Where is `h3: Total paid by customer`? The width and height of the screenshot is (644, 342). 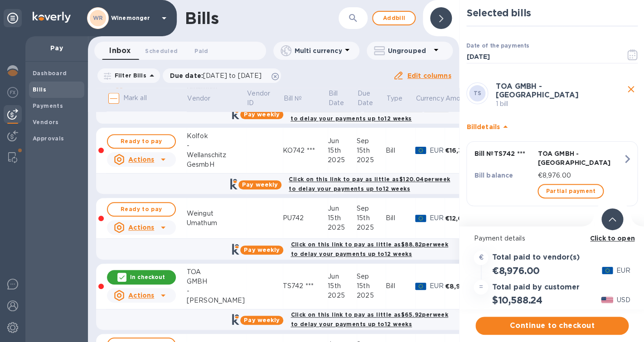 h3: Total paid by customer is located at coordinates (535, 287).